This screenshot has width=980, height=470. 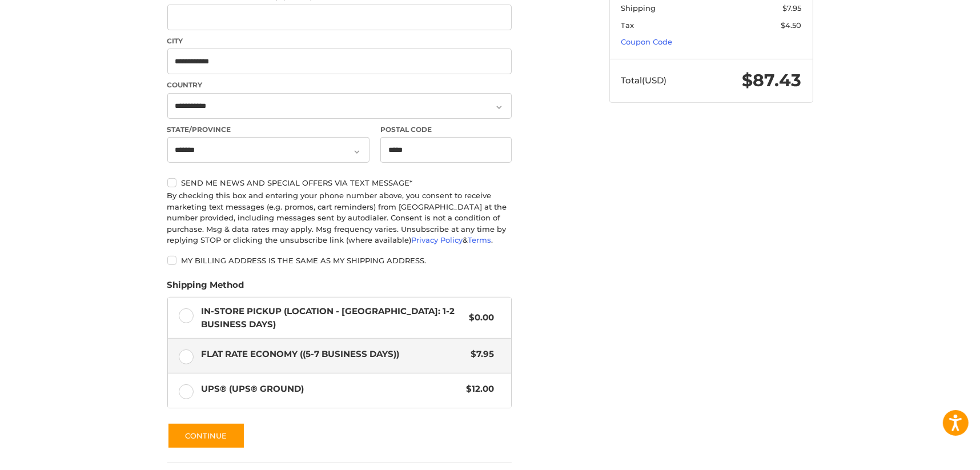 I want to click on legend: Shipping Method, so click(x=205, y=288).